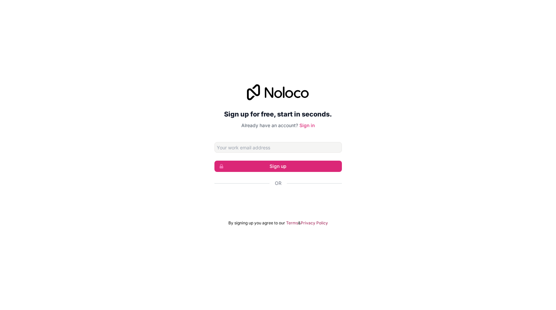 The height and width of the screenshot is (310, 556). Describe the element at coordinates (307, 125) in the screenshot. I see `a: Sign in` at that location.